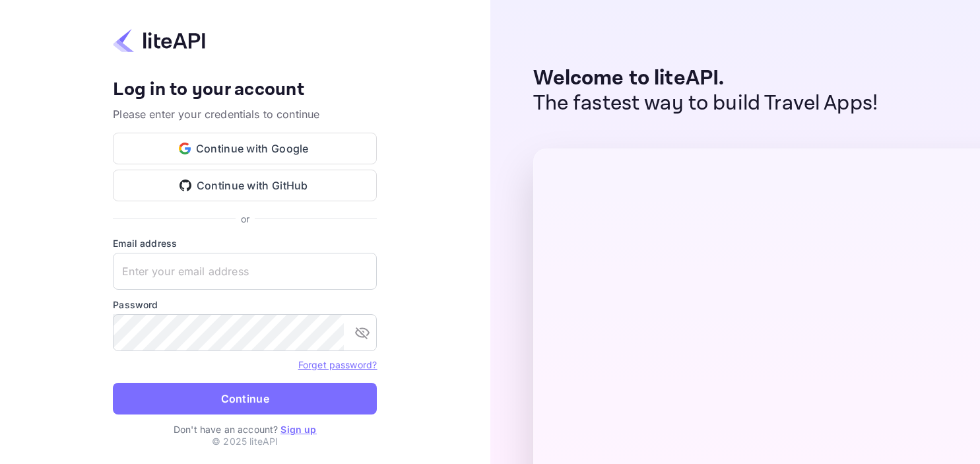 Image resolution: width=980 pixels, height=464 pixels. Describe the element at coordinates (337, 364) in the screenshot. I see `a: Forget password?` at that location.